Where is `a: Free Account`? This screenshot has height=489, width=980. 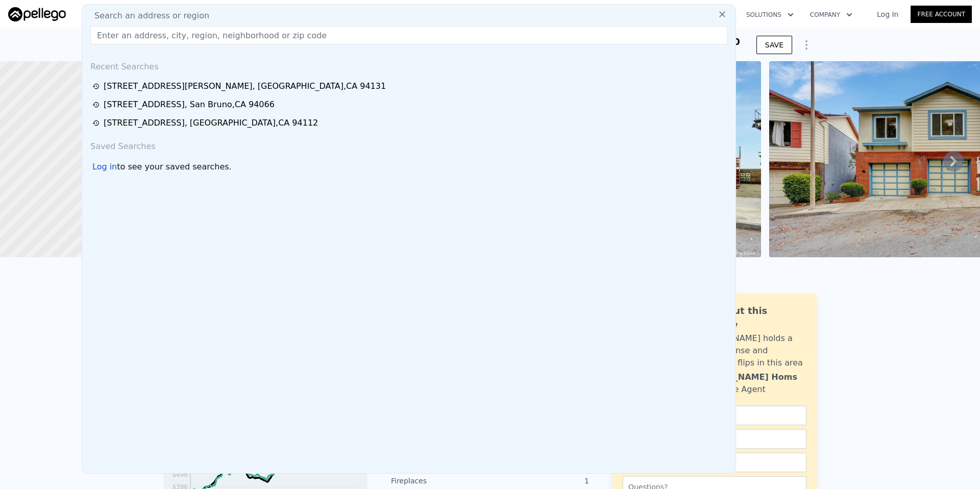
a: Free Account is located at coordinates (941, 14).